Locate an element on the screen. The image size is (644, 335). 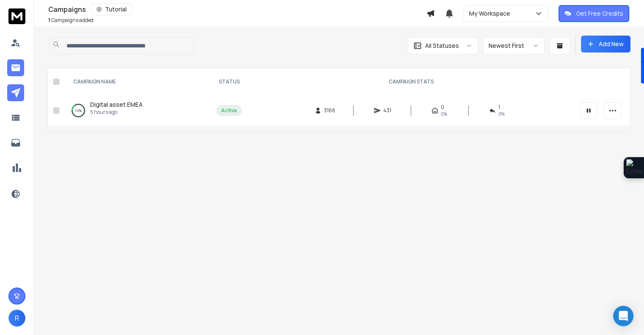
div: Campaigns is located at coordinates (237, 9).